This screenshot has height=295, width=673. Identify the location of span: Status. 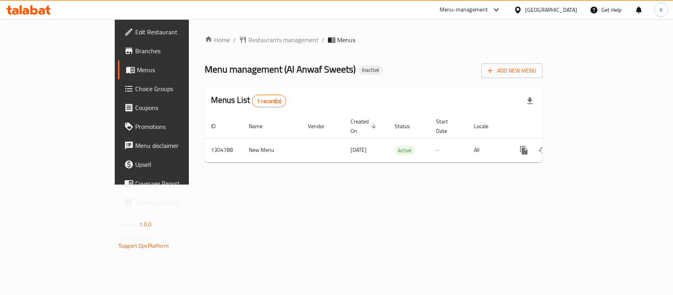
(407, 126).